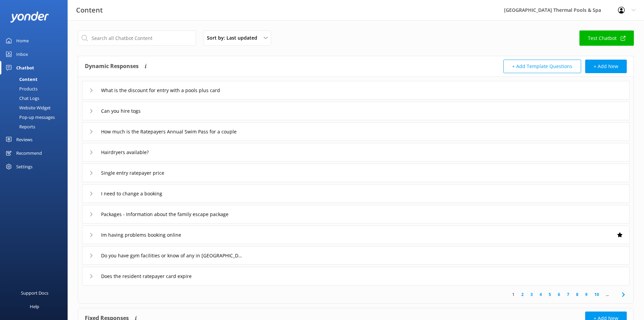 This screenshot has height=320, width=644. Describe the element at coordinates (542, 66) in the screenshot. I see `button: + Add Template Questions` at that location.